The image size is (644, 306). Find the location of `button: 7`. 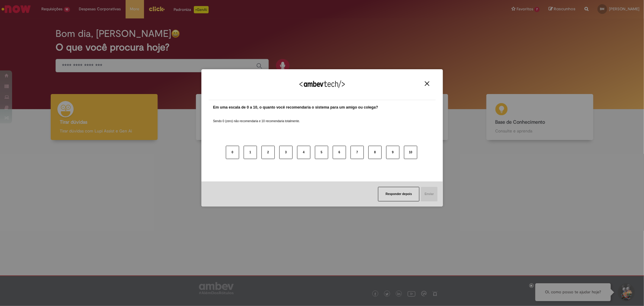

button: 7 is located at coordinates (357, 153).